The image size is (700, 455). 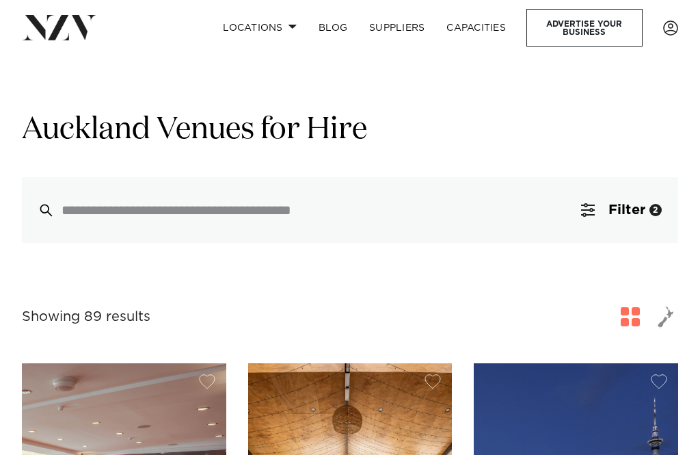 I want to click on h1: Auckland Venues for Hire, so click(x=350, y=130).